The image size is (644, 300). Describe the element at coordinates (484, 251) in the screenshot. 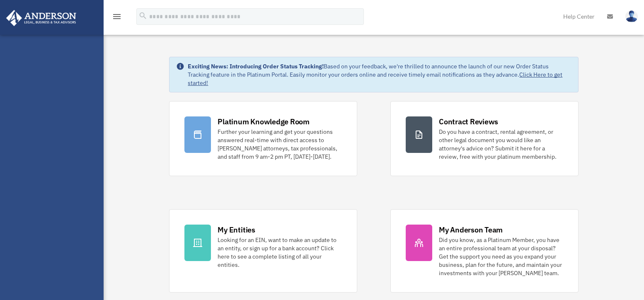

I see `a: My Anderson Team Did you know, as a Platinum Member, you have an entire professional team at your...` at that location.